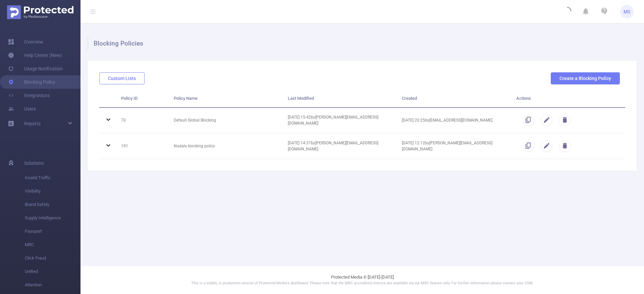 This screenshot has width=644, height=294. Describe the element at coordinates (226, 146) in the screenshot. I see `td: Nodals blocking policy` at that location.